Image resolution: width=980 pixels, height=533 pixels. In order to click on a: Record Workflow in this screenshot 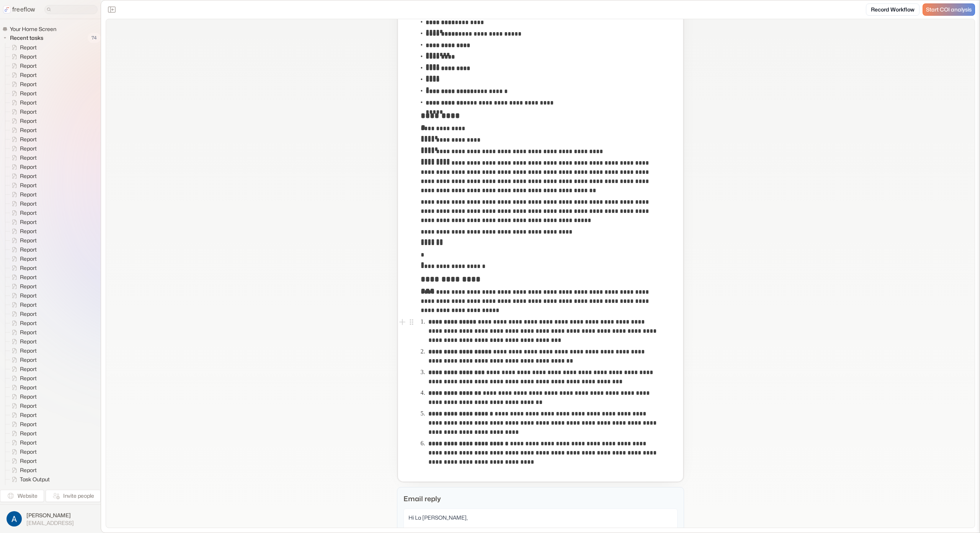, I will do `click(893, 9)`.